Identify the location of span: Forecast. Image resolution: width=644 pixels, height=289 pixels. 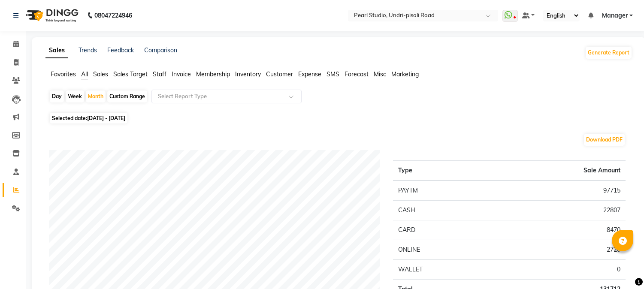
(356, 74).